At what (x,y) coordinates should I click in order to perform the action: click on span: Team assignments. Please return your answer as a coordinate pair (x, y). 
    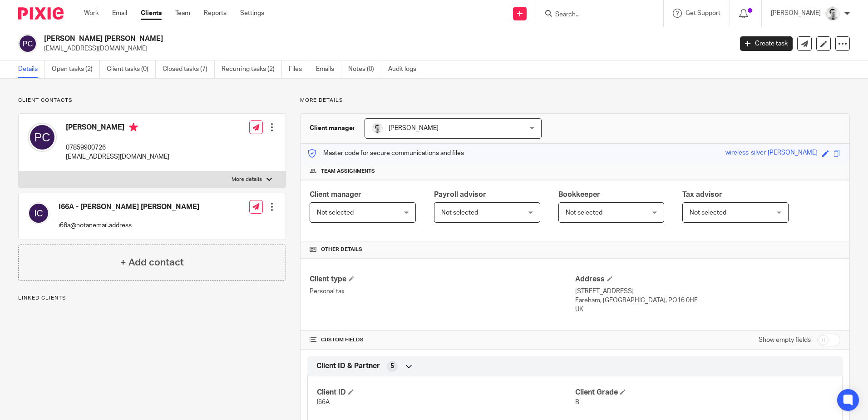
    Looking at the image, I should click on (348, 171).